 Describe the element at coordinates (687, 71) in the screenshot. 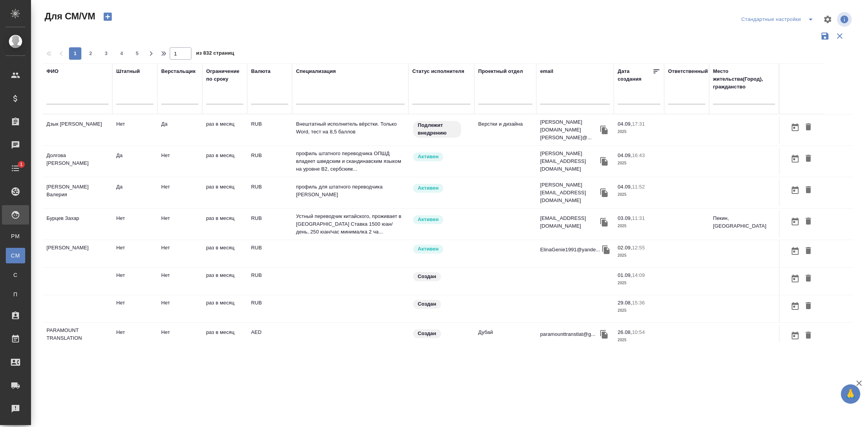

I see `div: Ответственный` at that location.